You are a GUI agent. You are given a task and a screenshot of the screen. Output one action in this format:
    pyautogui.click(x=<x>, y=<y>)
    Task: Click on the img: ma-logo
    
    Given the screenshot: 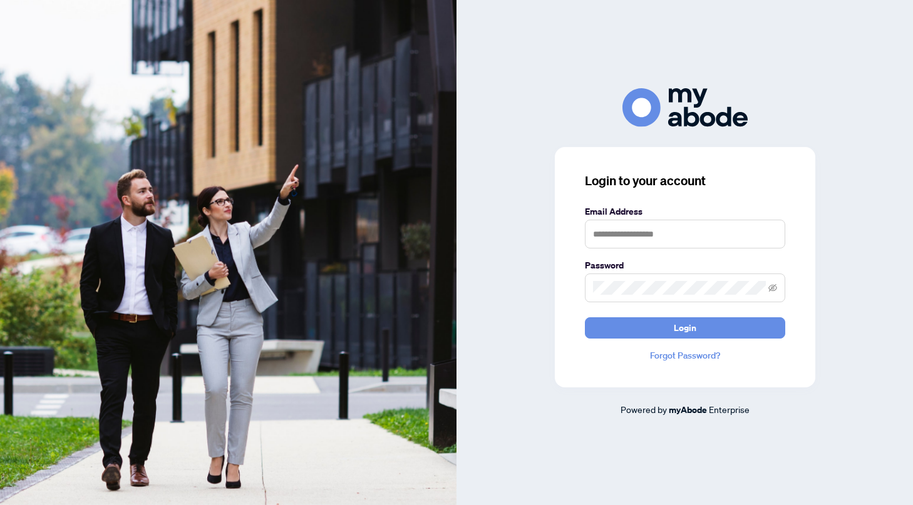 What is the action you would take?
    pyautogui.click(x=685, y=107)
    